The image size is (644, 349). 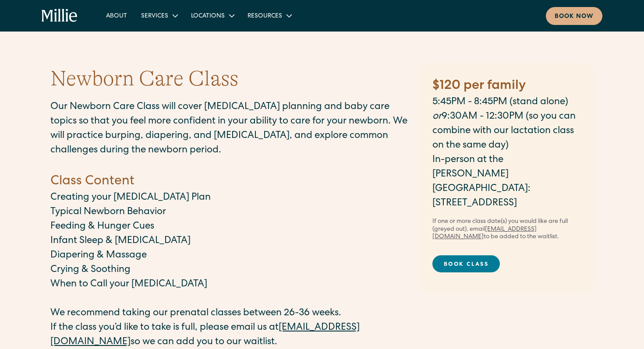 I want to click on a: About, so click(x=116, y=15).